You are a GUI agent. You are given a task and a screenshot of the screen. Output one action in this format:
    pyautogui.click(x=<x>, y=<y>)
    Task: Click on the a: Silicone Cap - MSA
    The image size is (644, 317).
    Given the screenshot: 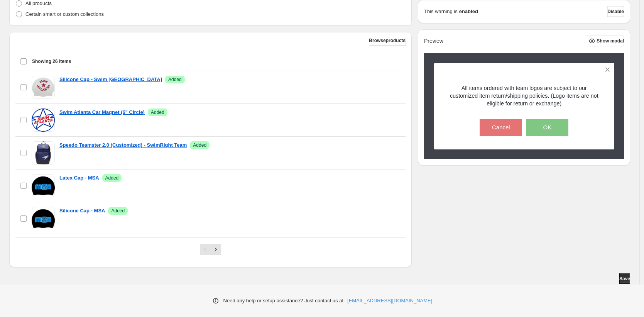 What is the action you would take?
    pyautogui.click(x=82, y=211)
    